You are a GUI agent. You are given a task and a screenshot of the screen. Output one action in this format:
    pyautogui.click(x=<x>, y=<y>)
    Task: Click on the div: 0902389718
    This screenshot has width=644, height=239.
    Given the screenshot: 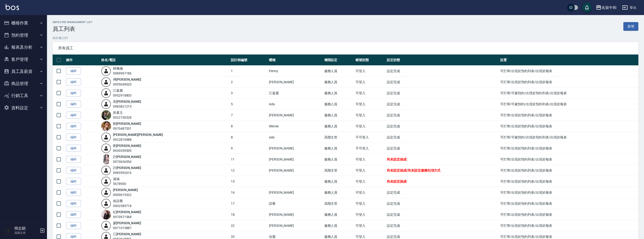 What is the action you would take?
    pyautogui.click(x=122, y=206)
    